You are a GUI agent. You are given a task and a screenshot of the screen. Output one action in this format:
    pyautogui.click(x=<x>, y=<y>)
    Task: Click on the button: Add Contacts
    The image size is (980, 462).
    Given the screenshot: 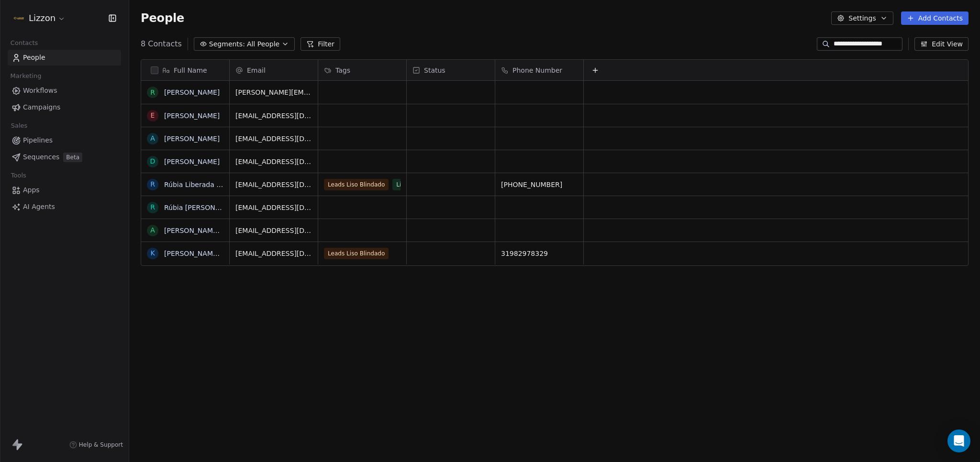 What is the action you would take?
    pyautogui.click(x=935, y=18)
    